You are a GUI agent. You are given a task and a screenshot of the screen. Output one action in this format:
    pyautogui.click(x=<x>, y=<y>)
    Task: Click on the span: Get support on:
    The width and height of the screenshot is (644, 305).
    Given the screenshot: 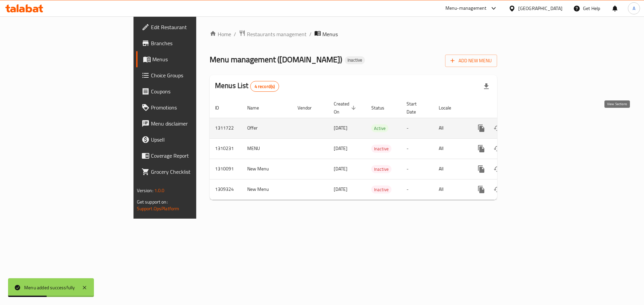 What is the action you would take?
    pyautogui.click(x=152, y=202)
    